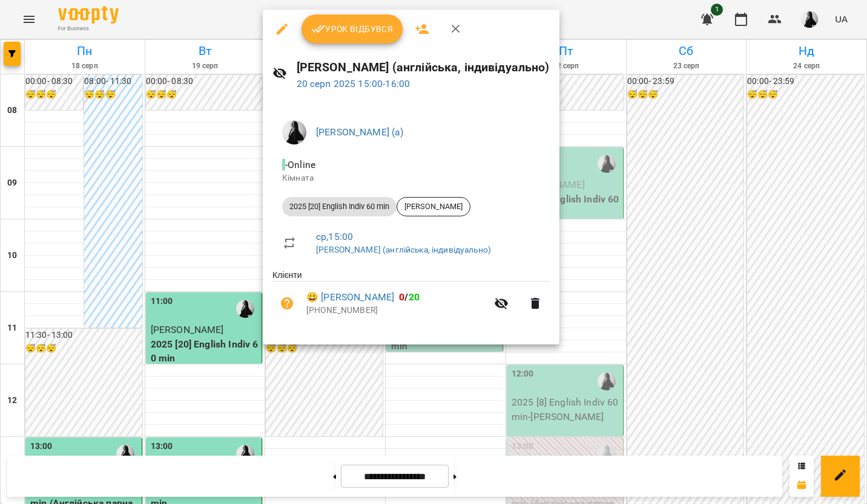 This screenshot has width=867, height=504. What do you see at coordinates (334, 236) in the screenshot?
I see `a: ср , 15:00` at bounding box center [334, 236].